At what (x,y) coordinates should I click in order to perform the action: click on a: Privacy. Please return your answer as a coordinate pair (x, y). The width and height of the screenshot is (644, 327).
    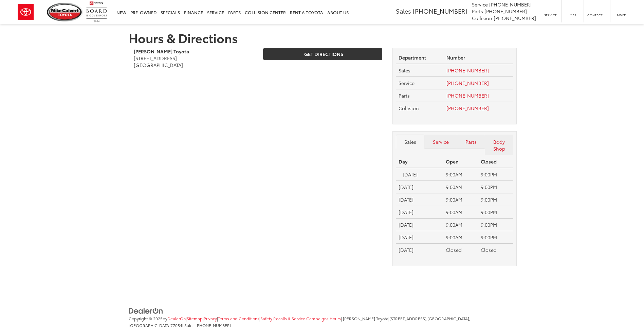
    Looking at the image, I should click on (210, 318).